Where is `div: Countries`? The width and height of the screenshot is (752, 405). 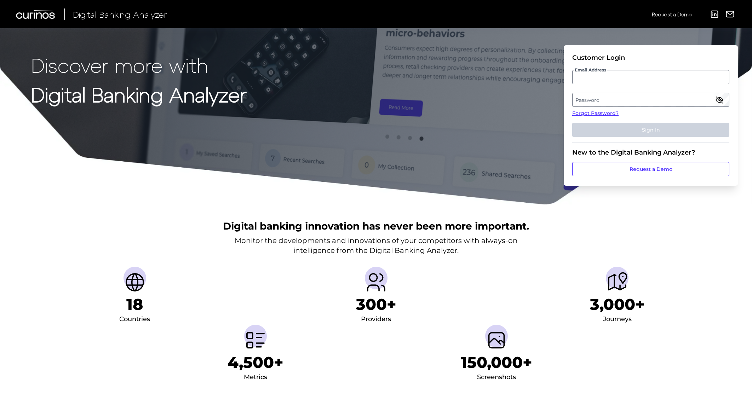 div: Countries is located at coordinates (135, 320).